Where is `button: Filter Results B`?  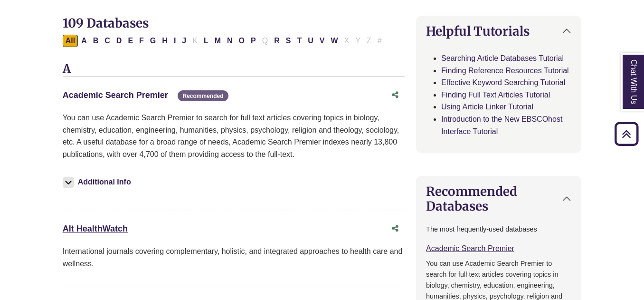
button: Filter Results B is located at coordinates (96, 41).